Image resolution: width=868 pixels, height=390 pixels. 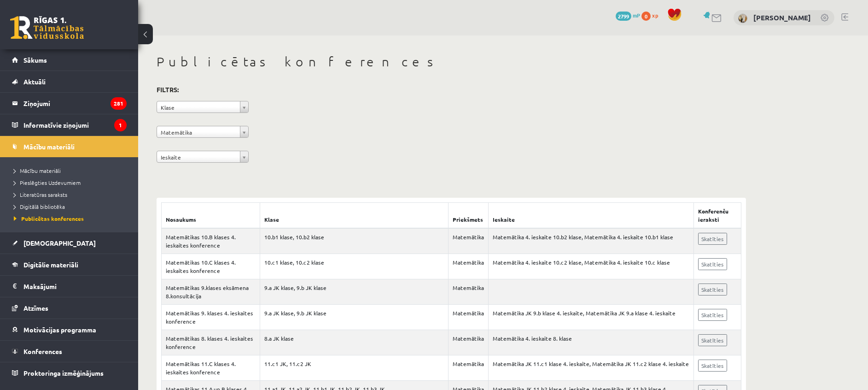 I want to click on a: Rīgas 1. Tālmācības vidusskola, so click(x=47, y=28).